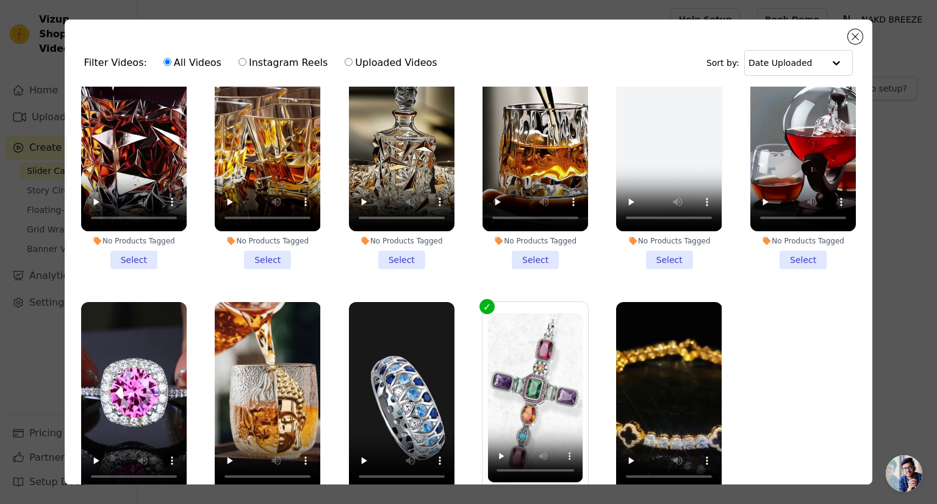 The height and width of the screenshot is (504, 937). What do you see at coordinates (780, 63) in the screenshot?
I see `div: Sort by:` at bounding box center [780, 63].